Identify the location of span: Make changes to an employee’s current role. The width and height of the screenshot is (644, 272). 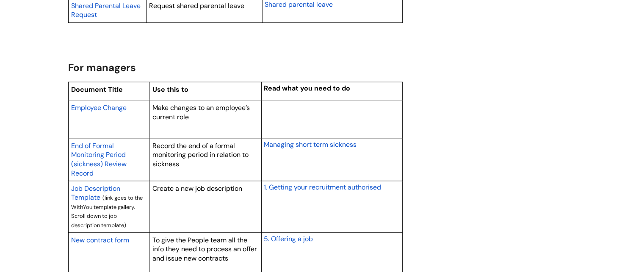
(201, 112).